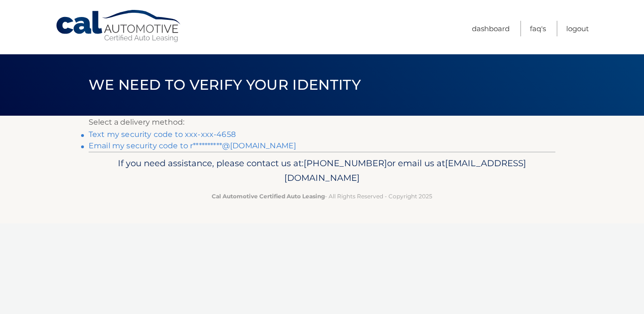 The width and height of the screenshot is (644, 314). I want to click on p: Select a delivery method:, so click(322, 122).